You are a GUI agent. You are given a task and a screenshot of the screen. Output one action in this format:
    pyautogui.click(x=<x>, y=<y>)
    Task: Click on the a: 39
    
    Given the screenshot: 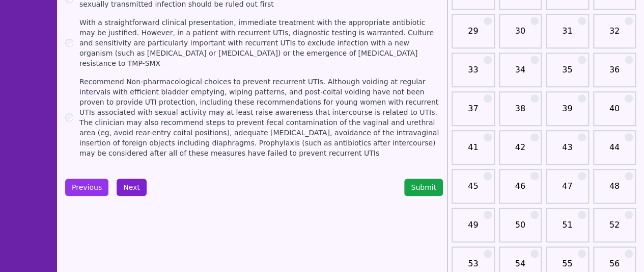 What is the action you would take?
    pyautogui.click(x=568, y=113)
    